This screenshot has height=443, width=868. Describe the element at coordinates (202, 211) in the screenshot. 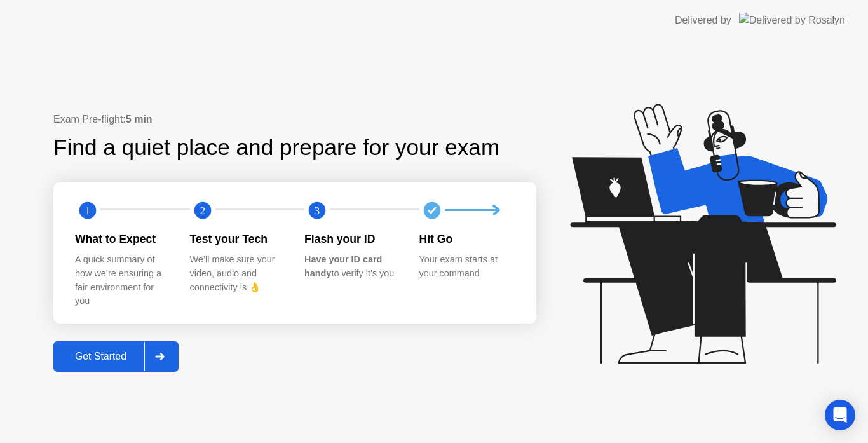

I see `text: 2` at that location.